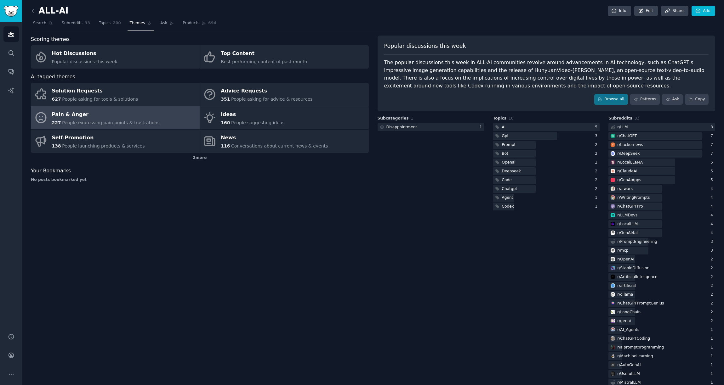 This screenshot has height=385, width=724. I want to click on a: Code2, so click(546, 180).